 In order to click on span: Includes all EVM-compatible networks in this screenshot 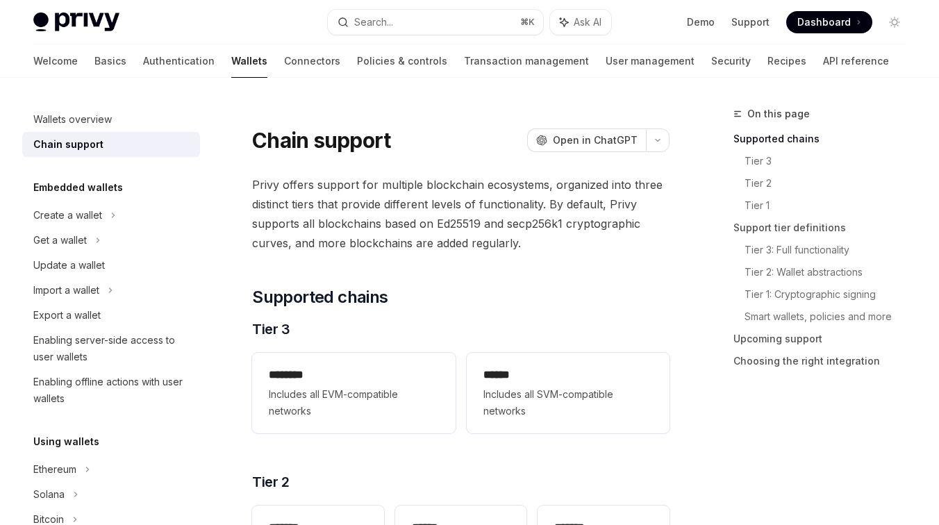, I will do `click(353, 403)`.